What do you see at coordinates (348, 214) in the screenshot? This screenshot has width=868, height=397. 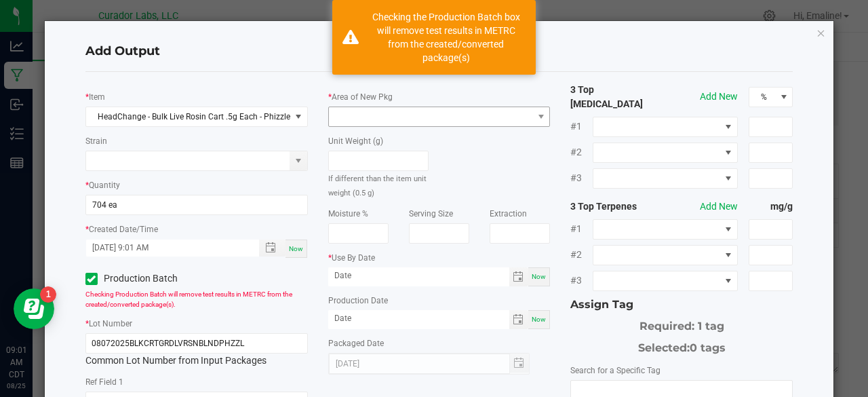 I see `label: Moisture %` at bounding box center [348, 214].